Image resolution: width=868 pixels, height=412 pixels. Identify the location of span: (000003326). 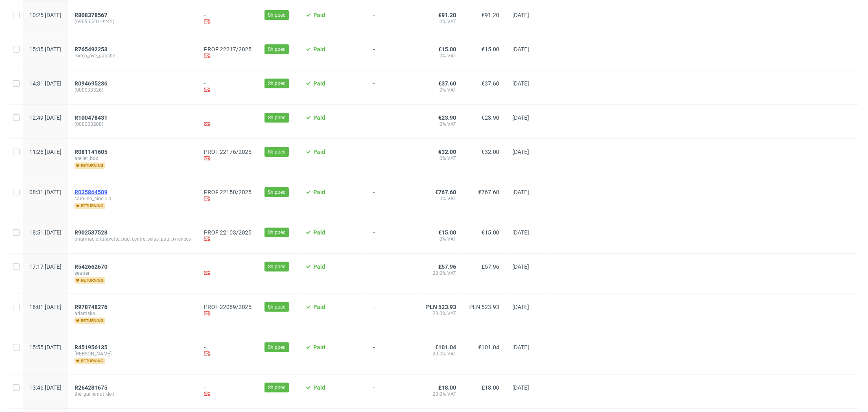
(133, 90).